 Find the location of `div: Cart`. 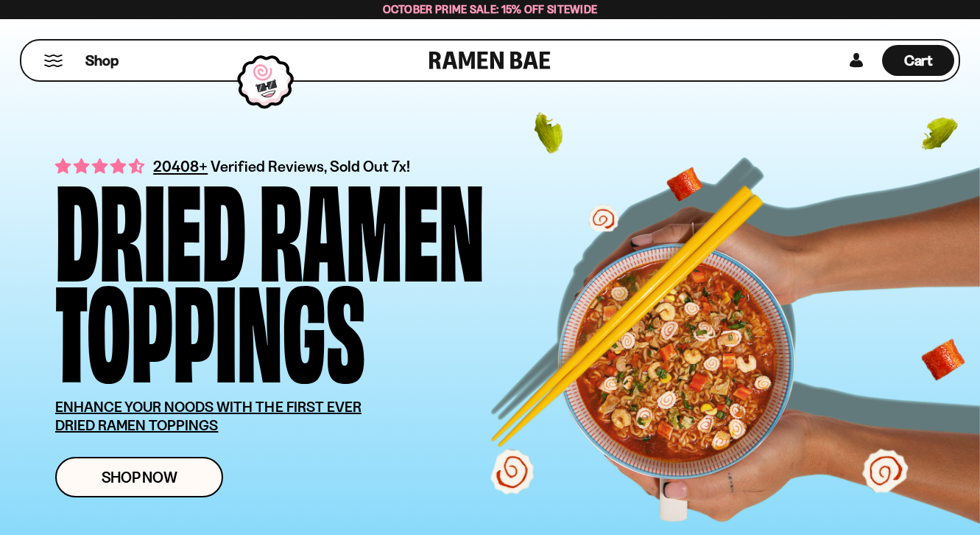

div: Cart is located at coordinates (919, 61).